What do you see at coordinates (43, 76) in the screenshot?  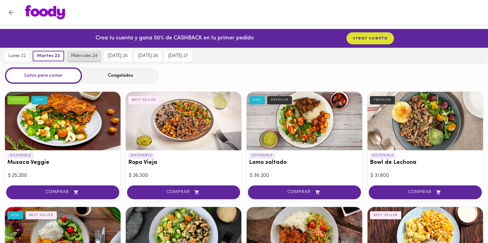 I see `div: Listos para comer` at bounding box center [43, 76].